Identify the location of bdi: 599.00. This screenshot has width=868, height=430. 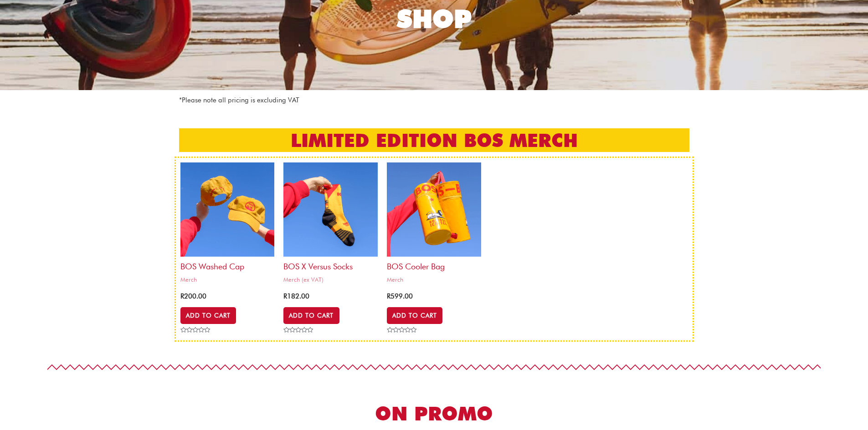
(400, 297).